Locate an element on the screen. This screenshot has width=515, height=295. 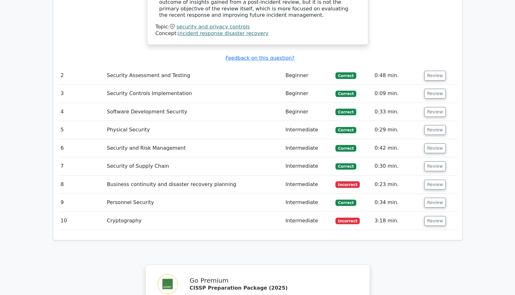
td: 3:18 min. is located at coordinates (397, 221).